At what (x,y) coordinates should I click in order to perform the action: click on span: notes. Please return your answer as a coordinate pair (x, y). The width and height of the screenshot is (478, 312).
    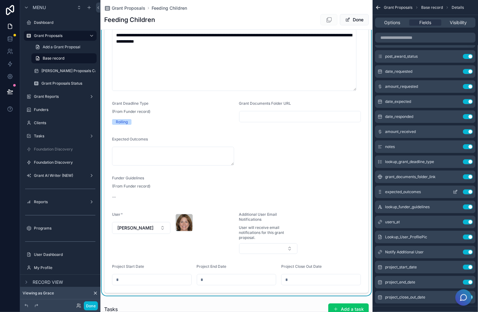
    Looking at the image, I should click on (390, 147).